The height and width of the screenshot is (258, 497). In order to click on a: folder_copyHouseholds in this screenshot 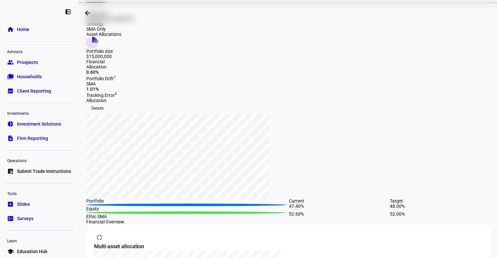, I will do `click(39, 77)`.